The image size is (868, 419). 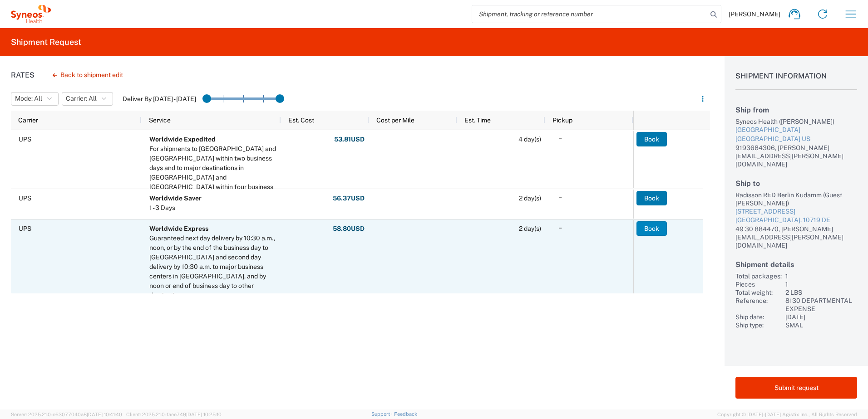 What do you see at coordinates (35, 99) in the screenshot?
I see `button: Mode: All` at bounding box center [35, 99].